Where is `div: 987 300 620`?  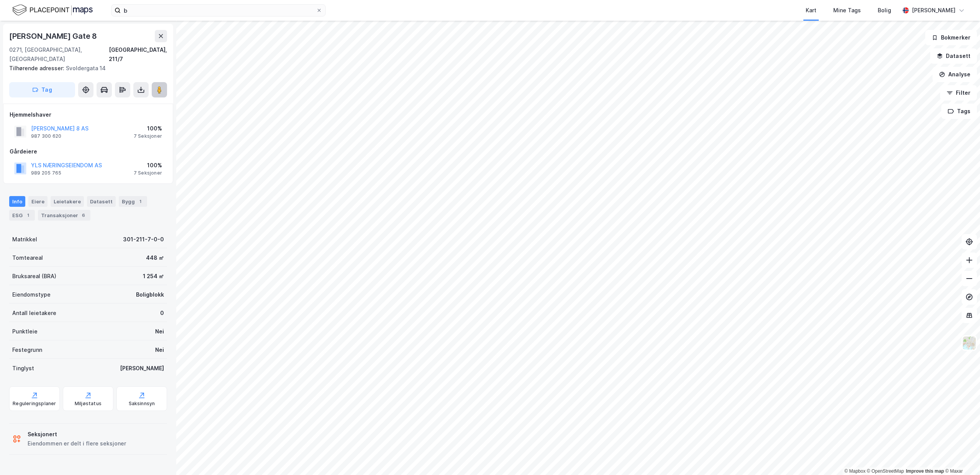 div: 987 300 620 is located at coordinates (46, 136).